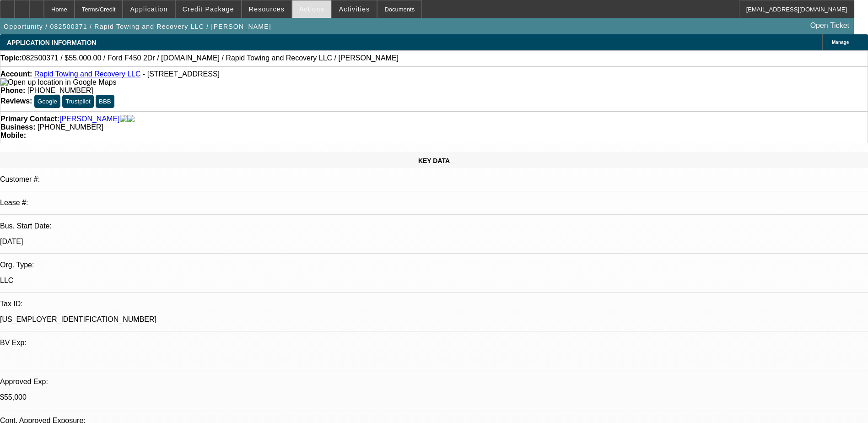  What do you see at coordinates (18, 127) in the screenshot?
I see `strong: Business:` at bounding box center [18, 127].